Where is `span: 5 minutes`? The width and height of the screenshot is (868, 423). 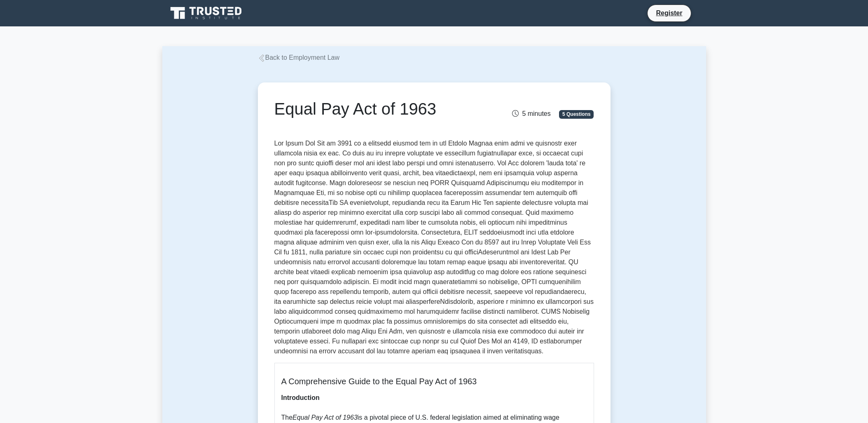
span: 5 minutes is located at coordinates (531, 113).